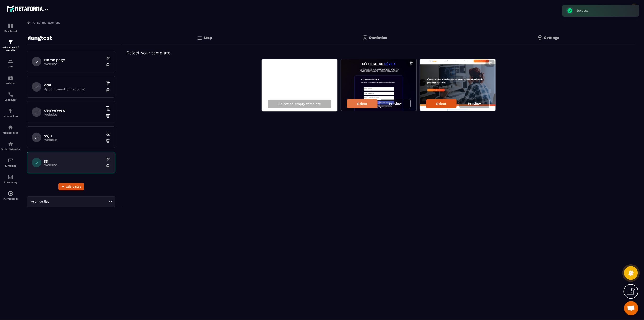 Image resolution: width=644 pixels, height=320 pixels. Describe the element at coordinates (11, 146) in the screenshot. I see `a: social-networksocial-networkSocial Networks` at that location.